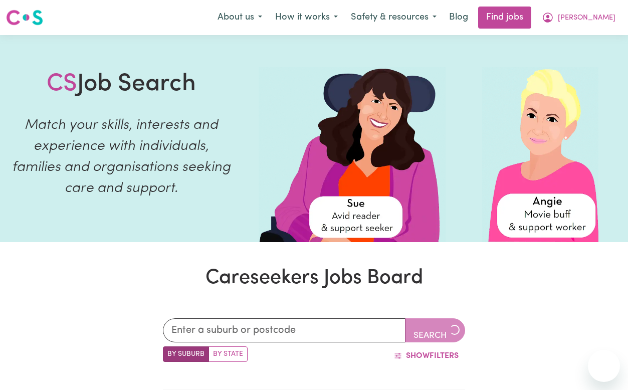 The image size is (628, 390). Describe the element at coordinates (240, 18) in the screenshot. I see `button: About us` at that location.